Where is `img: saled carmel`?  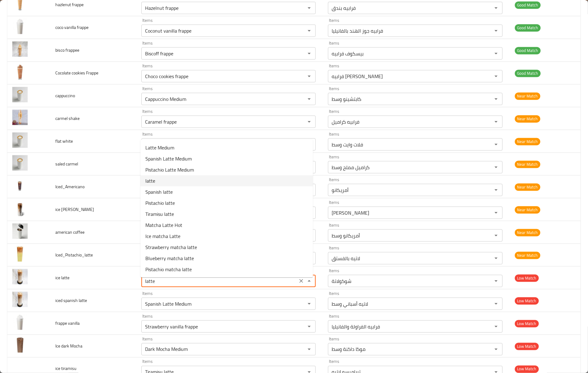 img: saled carmel is located at coordinates (20, 163).